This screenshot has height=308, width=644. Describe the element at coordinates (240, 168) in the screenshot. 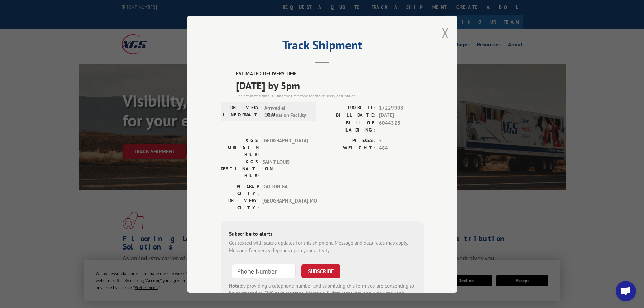

I see `label: XGS DESTINATION HUB:` at that location.